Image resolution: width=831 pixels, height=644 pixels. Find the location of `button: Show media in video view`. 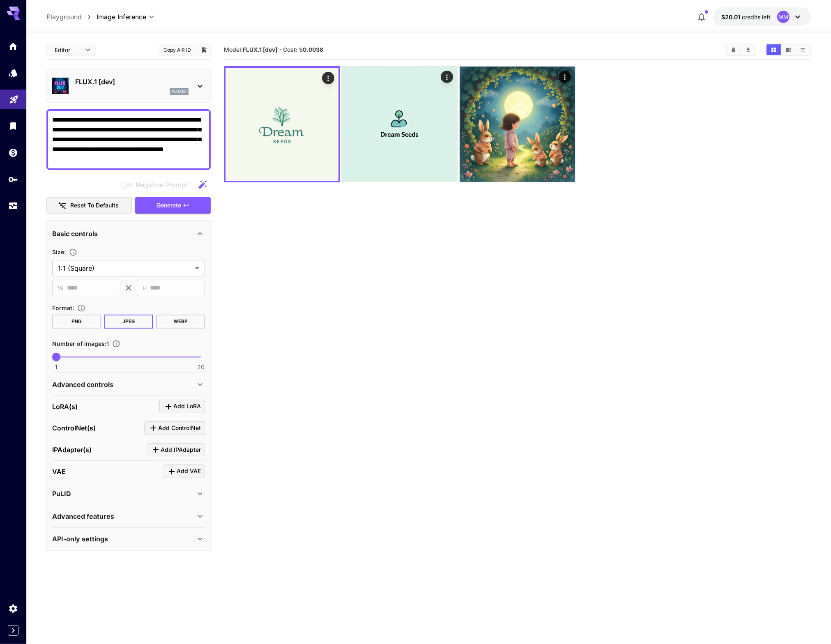

button: Show media in video view is located at coordinates (789, 50).